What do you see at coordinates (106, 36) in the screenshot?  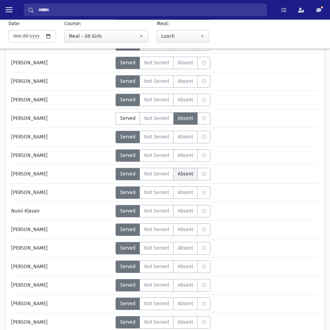 I see `button: Meal - G6 Girls` at bounding box center [106, 36].